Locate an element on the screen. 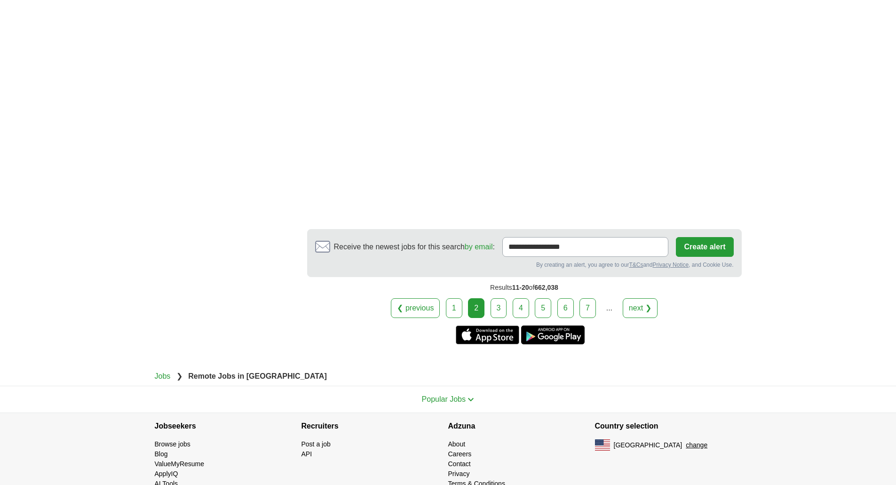 This screenshot has width=896, height=485. span: Popular Jobs is located at coordinates (443, 399).